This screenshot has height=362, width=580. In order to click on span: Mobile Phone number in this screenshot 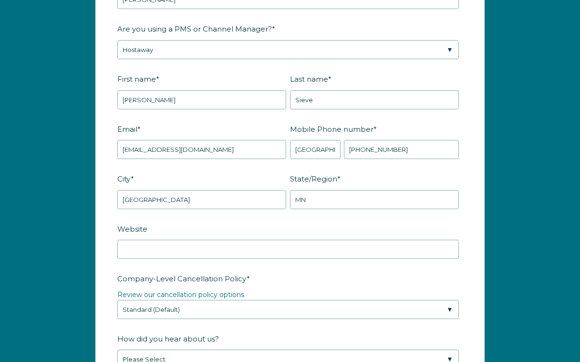, I will do `click(332, 129)`.